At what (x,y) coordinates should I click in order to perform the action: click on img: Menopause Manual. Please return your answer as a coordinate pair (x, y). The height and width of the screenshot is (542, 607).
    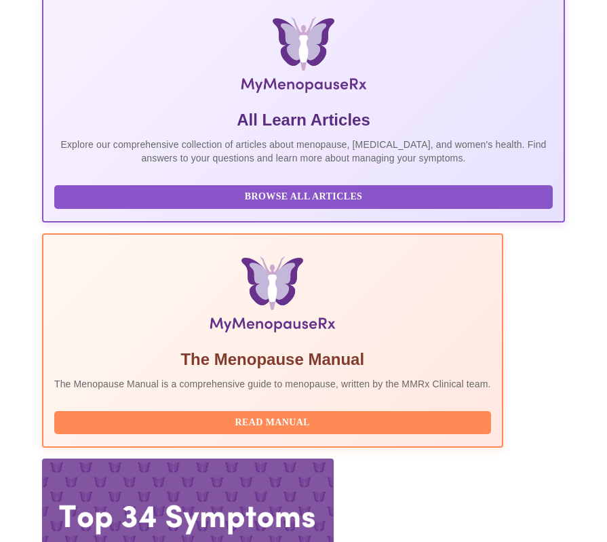
    Looking at the image, I should click on (272, 297).